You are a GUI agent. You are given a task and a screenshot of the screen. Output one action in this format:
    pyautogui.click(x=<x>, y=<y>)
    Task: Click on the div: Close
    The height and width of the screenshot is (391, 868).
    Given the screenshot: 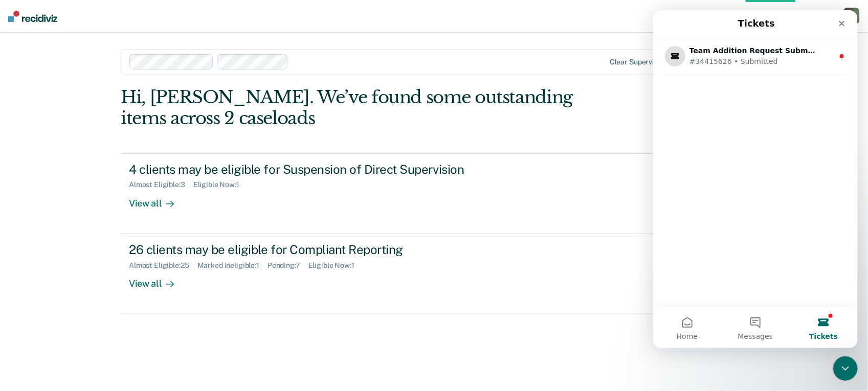 What is the action you would take?
    pyautogui.click(x=189, y=14)
    